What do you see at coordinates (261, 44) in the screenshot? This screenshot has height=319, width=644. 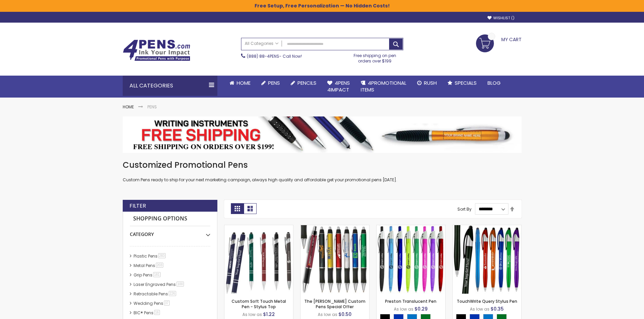 I see `a: All Categories` at bounding box center [261, 44].